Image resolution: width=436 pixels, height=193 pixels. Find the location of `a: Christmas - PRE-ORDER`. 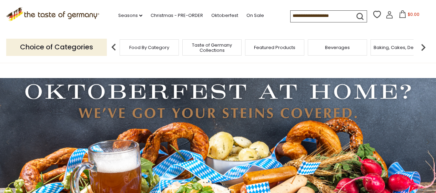

a: Christmas - PRE-ORDER is located at coordinates (177, 16).